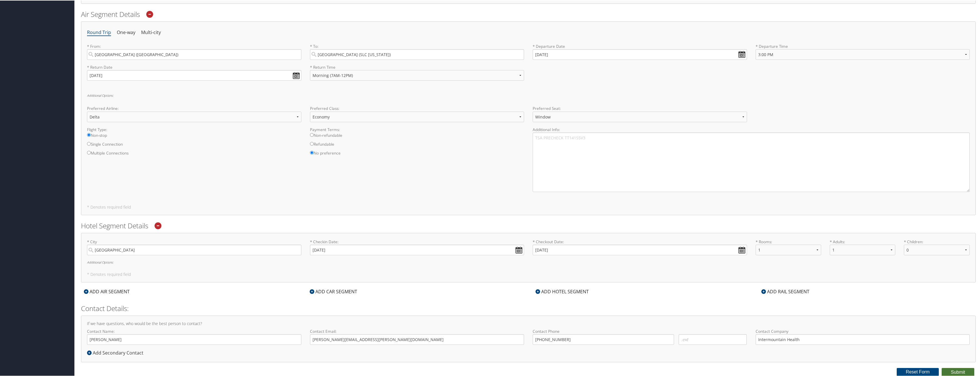 The height and width of the screenshot is (376, 980). I want to click on label: * From:, so click(194, 51).